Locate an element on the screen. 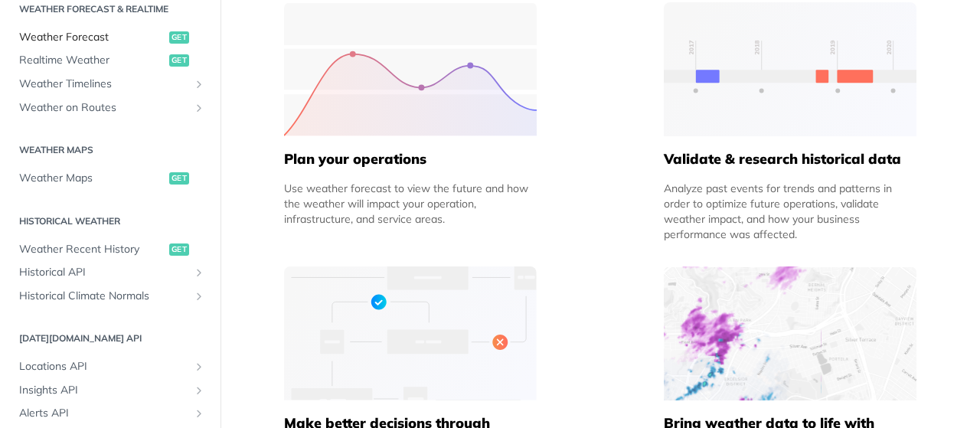 The width and height of the screenshot is (980, 428). img: 39565e8-group-4962x.svg is located at coordinates (410, 69).